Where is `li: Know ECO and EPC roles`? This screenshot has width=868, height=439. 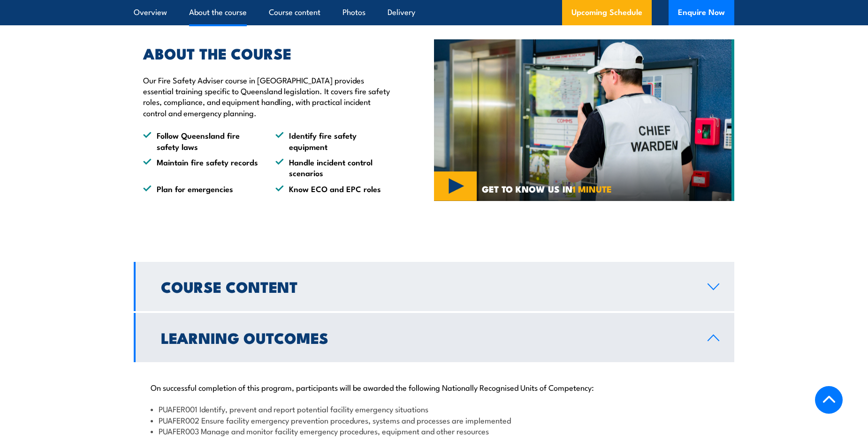 li: Know ECO and EPC roles is located at coordinates (333, 189).